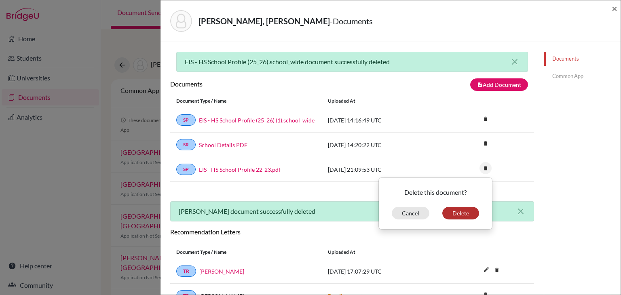 This screenshot has height=295, width=621. What do you see at coordinates (351, 21) in the screenshot?
I see `span: - Documents` at bounding box center [351, 21].